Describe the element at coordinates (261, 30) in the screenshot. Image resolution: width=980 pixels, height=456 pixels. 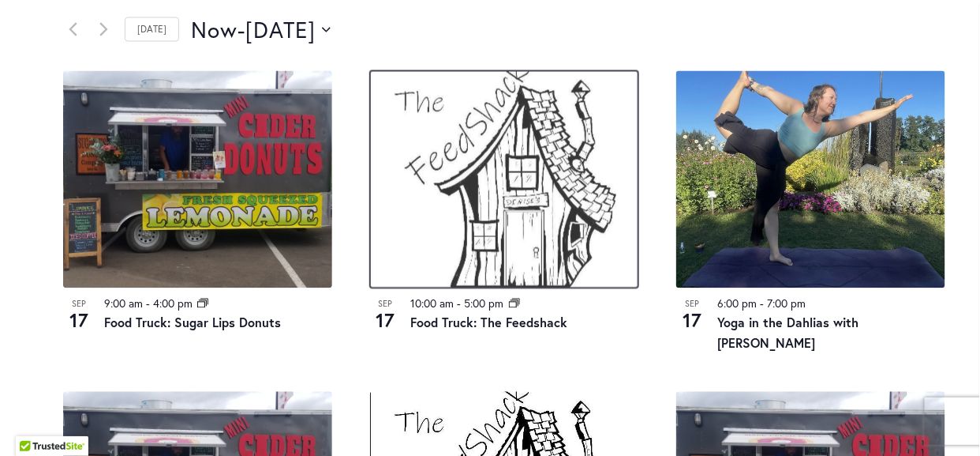
I see `button: Click to toggle datepicker` at that location.